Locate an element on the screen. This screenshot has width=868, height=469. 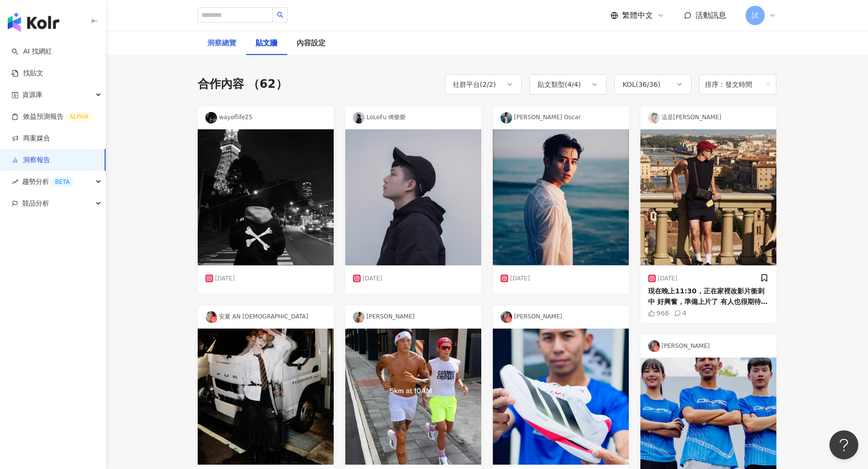
div: LoLoFu 傅樂樂 is located at coordinates (413, 118).